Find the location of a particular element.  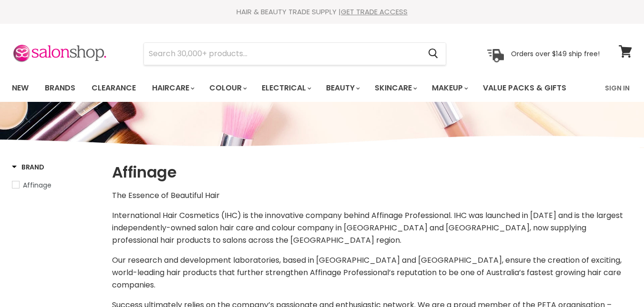

a: Brands is located at coordinates (60, 88).